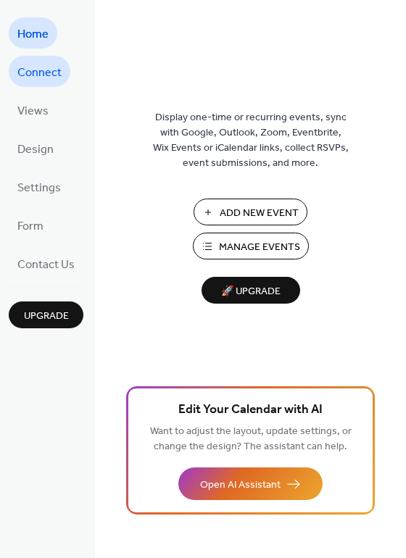 This screenshot has width=406, height=558. Describe the element at coordinates (30, 226) in the screenshot. I see `span: Form` at that location.